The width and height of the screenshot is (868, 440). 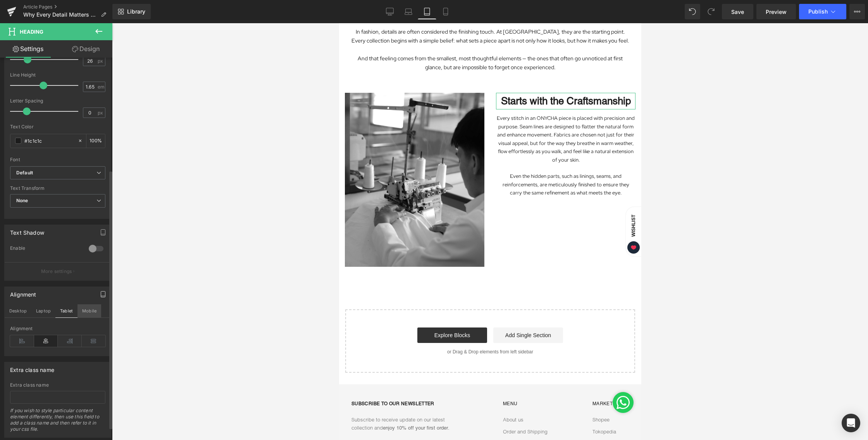 I want to click on span: Preview, so click(x=776, y=12).